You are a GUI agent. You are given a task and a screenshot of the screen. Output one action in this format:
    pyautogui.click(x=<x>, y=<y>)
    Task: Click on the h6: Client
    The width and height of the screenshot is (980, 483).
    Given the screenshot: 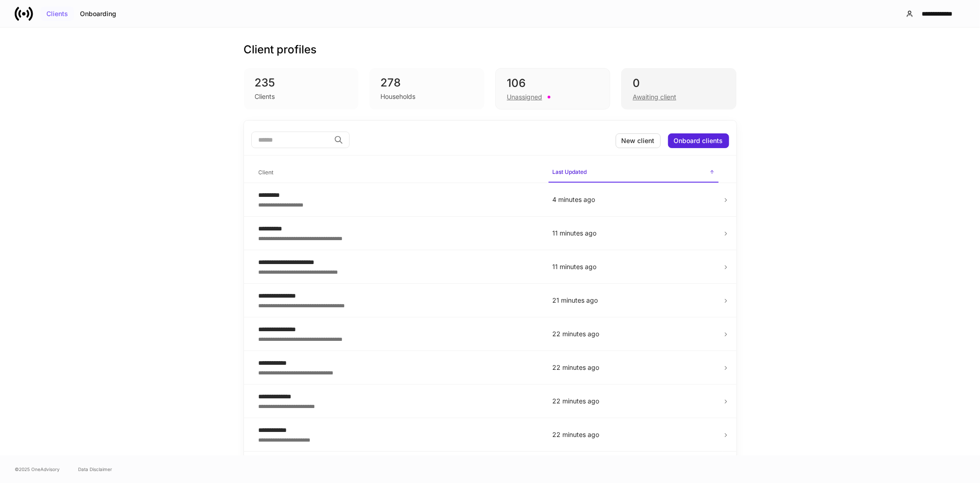 What is the action you would take?
    pyautogui.click(x=266, y=172)
    